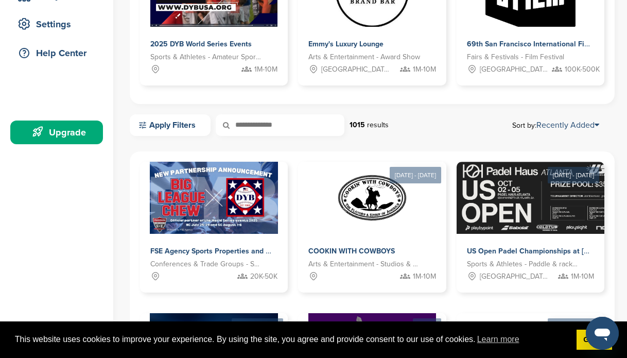 The image size is (627, 358). What do you see at coordinates (57, 53) in the screenshot?
I see `a: Help Center` at bounding box center [57, 53].